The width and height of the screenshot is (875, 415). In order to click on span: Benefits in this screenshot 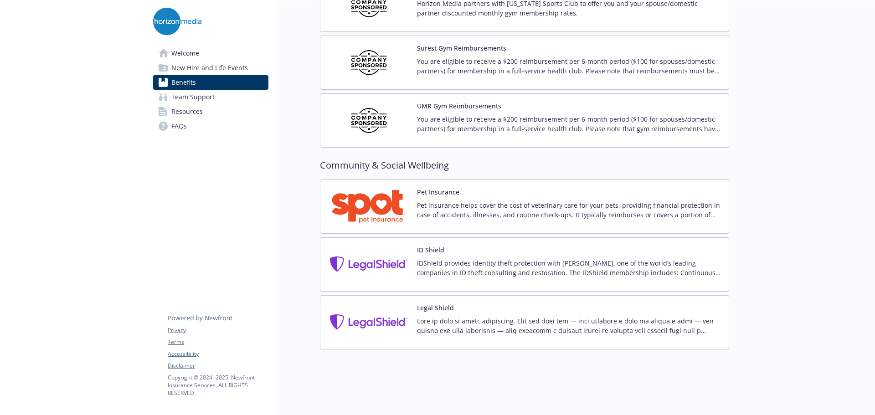, I will do `click(184, 83)`.